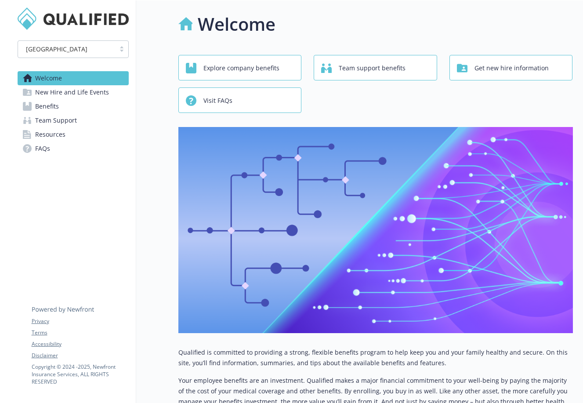 The width and height of the screenshot is (583, 403). Describe the element at coordinates (56, 120) in the screenshot. I see `span: Team Support` at that location.